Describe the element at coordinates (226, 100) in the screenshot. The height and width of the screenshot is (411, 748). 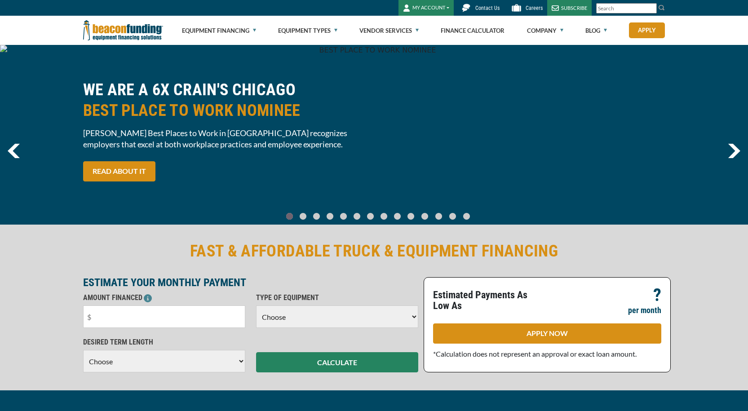
I see `h2: WE ARE A 6X CRAIN'S CHICAGO` at that location.